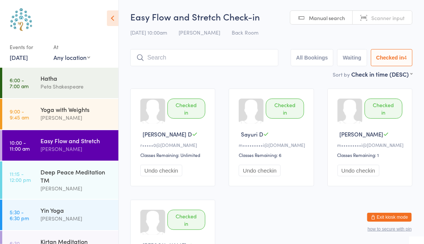  What do you see at coordinates (390, 229) in the screenshot?
I see `button: how to secure with pin` at bounding box center [390, 229].